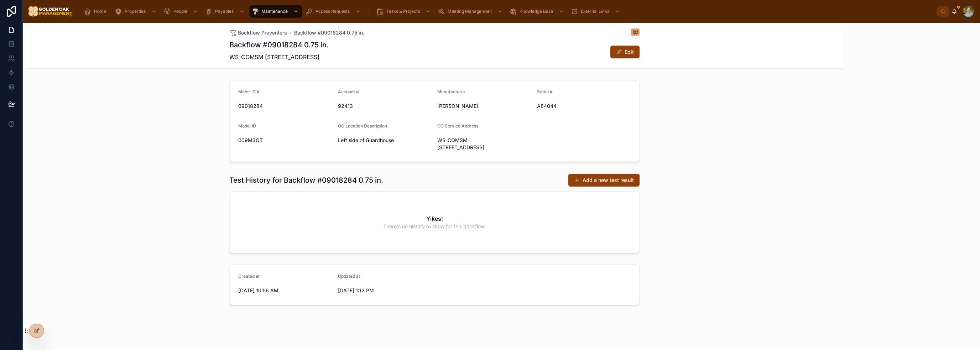  What do you see at coordinates (51, 11) in the screenshot?
I see `img: App logo` at bounding box center [51, 11].